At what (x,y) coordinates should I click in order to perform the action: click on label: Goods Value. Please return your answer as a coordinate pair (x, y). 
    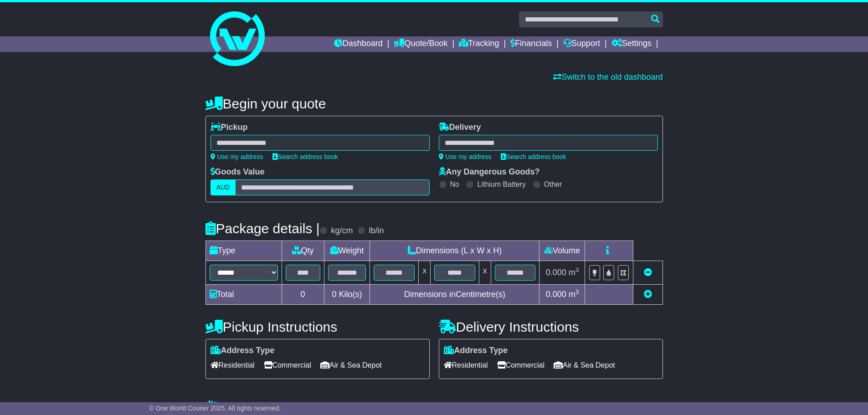
    Looking at the image, I should click on (238, 172).